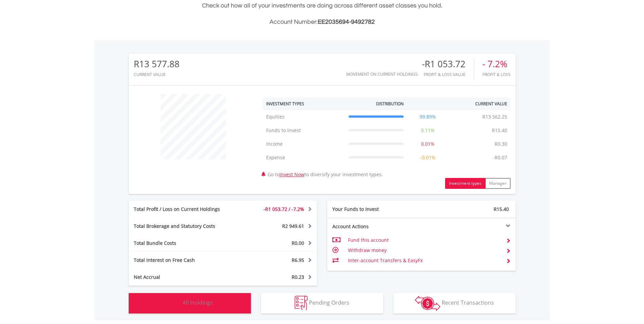 The width and height of the screenshot is (644, 324). I want to click on div: Total Bundle Costs, so click(184, 243).